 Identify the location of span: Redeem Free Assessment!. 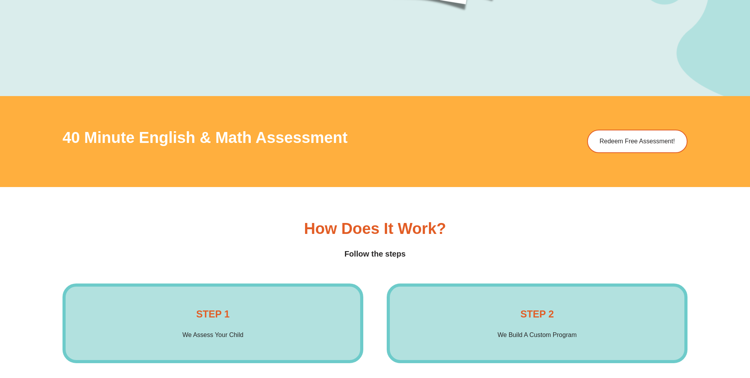
(637, 141).